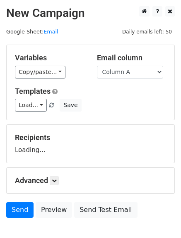 This screenshot has height=238, width=181. I want to click on h5: Recipients, so click(90, 138).